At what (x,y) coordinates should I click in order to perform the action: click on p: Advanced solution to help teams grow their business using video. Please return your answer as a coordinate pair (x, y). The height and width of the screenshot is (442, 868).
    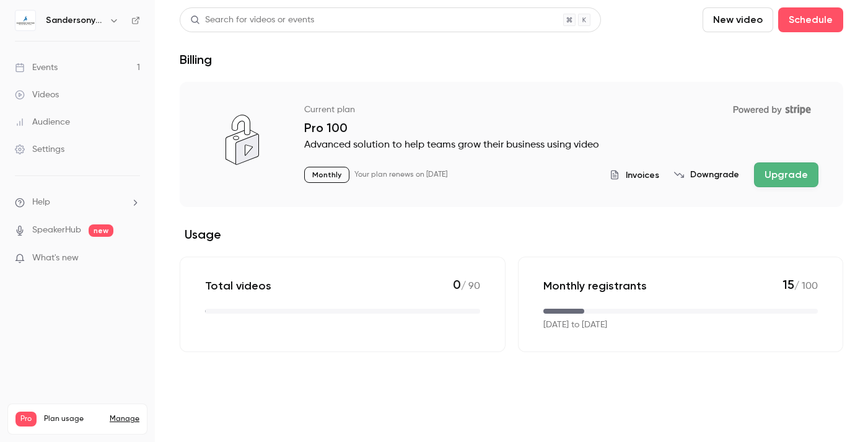
    Looking at the image, I should click on (561, 145).